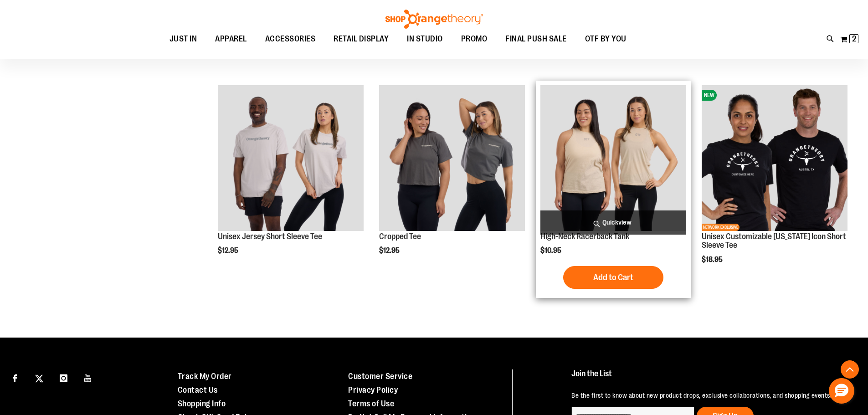 This screenshot has width=868, height=415. Describe the element at coordinates (841, 390) in the screenshot. I see `button: Hello, have a question? Let’s chat.` at that location.